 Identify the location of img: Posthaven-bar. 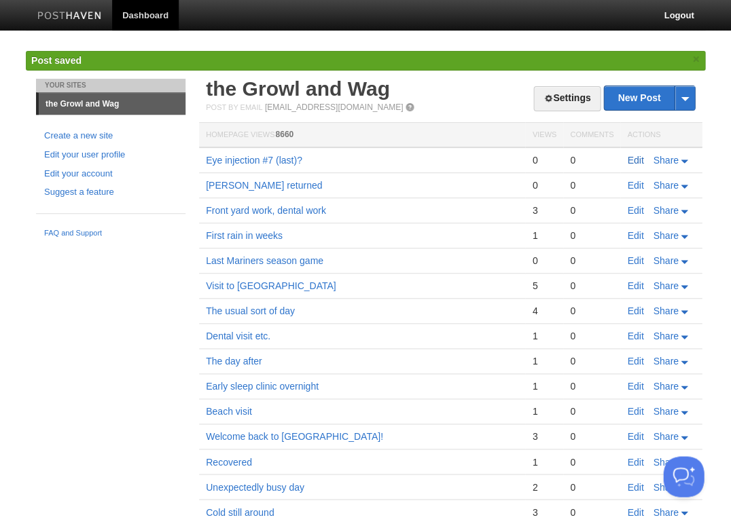
(69, 16).